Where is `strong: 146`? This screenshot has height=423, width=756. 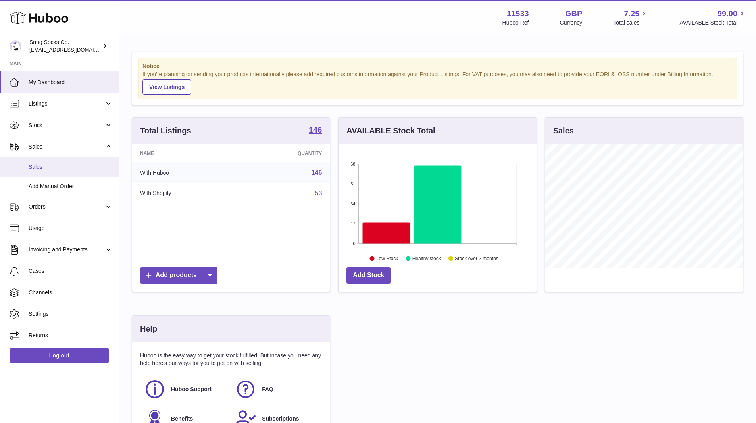 strong: 146 is located at coordinates (315, 130).